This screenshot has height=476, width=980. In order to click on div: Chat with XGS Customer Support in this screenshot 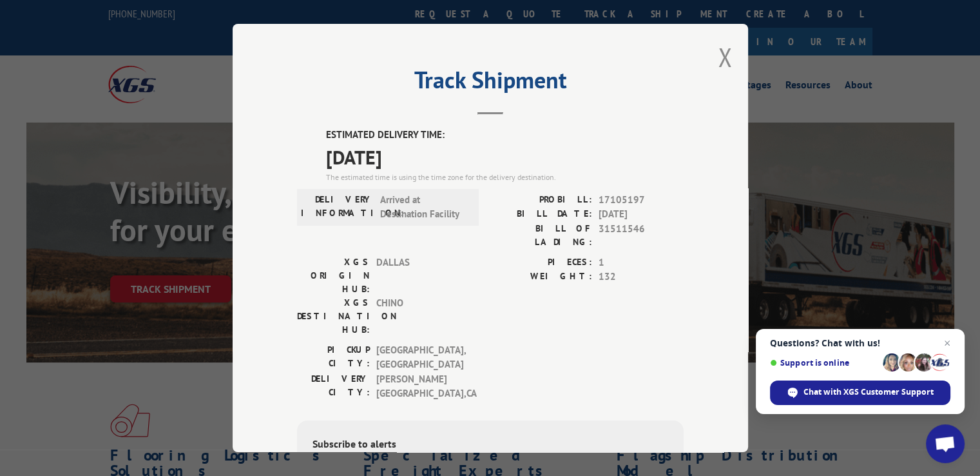, I will do `click(860, 393)`.